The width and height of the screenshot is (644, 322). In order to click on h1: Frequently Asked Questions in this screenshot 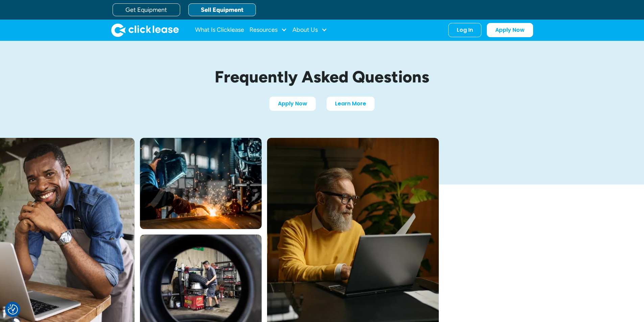, I will do `click(322, 76)`.